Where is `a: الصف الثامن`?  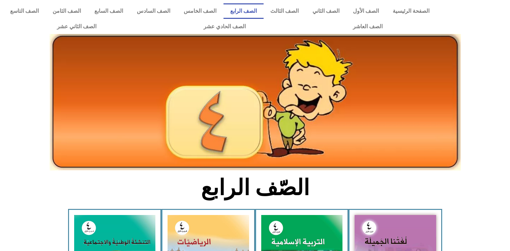 a: الصف الثامن is located at coordinates (67, 11).